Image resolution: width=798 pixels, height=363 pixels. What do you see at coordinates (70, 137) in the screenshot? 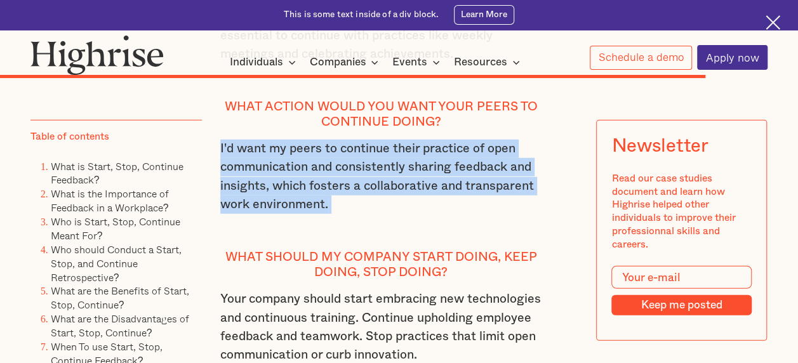
I see `div: Table of contents` at bounding box center [70, 137].